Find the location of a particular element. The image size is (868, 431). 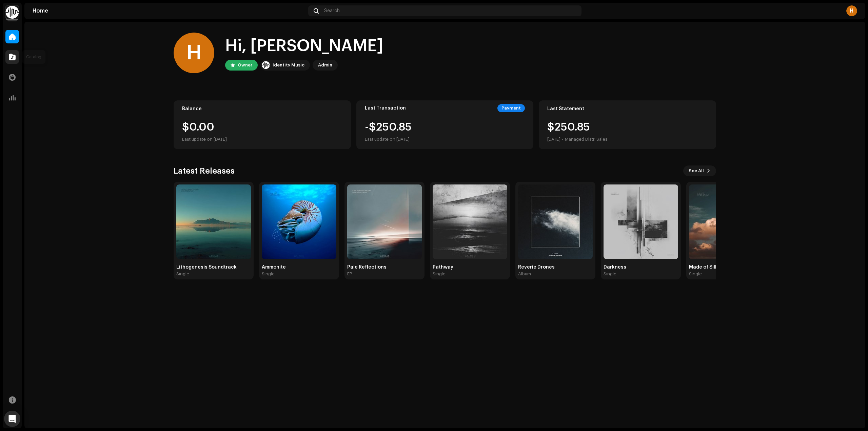

div: Last Statement is located at coordinates (627, 109).